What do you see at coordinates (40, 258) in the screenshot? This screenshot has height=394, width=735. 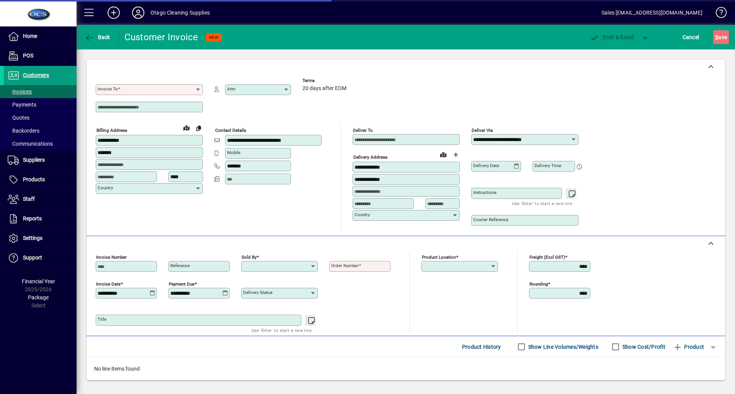 I see `a: Support` at bounding box center [40, 258].